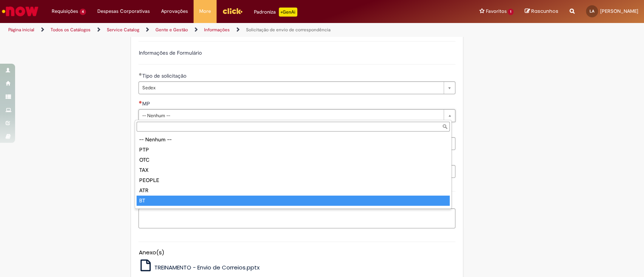 Image resolution: width=644 pixels, height=277 pixels. Describe the element at coordinates (293, 140) in the screenshot. I see `div: -- Nenhum --` at that location.